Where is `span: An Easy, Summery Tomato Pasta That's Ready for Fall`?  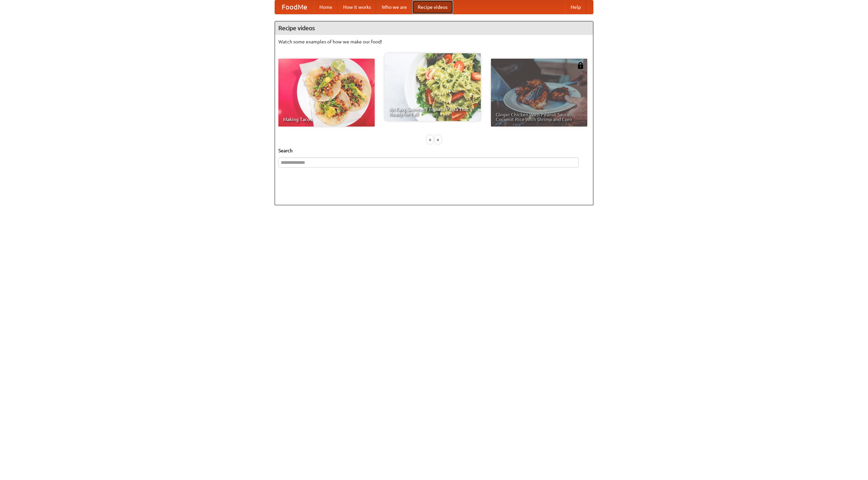 span: An Easy, Summery Tomato Pasta That's Ready for Fall is located at coordinates (433, 112).